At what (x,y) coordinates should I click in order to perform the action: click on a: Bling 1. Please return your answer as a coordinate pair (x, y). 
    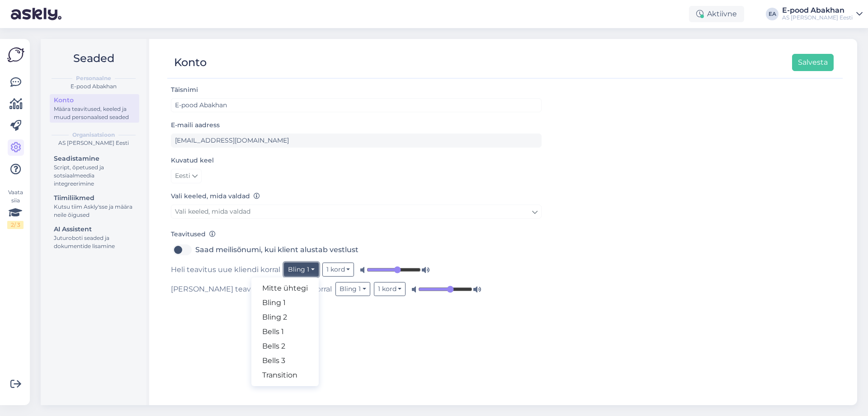
    Looking at the image, I should click on (285, 303).